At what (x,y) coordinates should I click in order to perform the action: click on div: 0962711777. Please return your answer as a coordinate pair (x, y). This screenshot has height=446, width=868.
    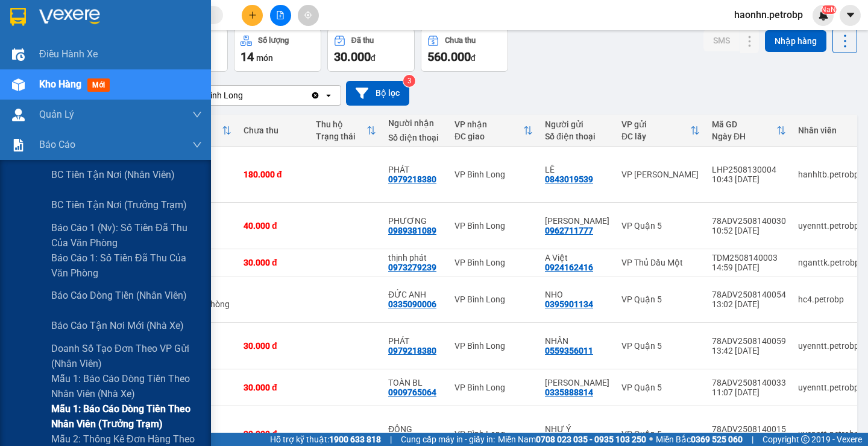
    Looking at the image, I should click on (569, 230).